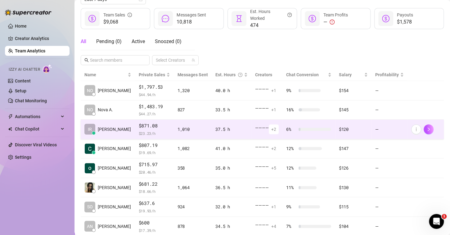  I want to click on span: 6 %, so click(291, 130).